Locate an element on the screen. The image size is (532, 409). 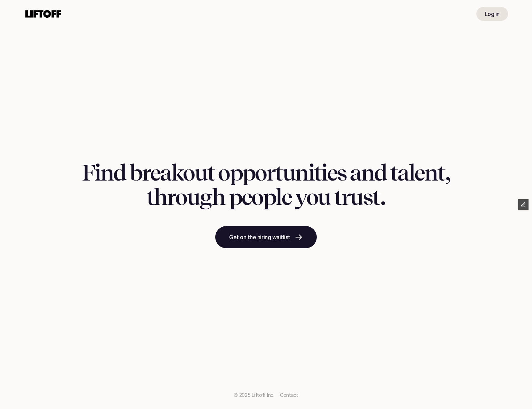
p: Get on the hiring waitlist is located at coordinates (260, 238).